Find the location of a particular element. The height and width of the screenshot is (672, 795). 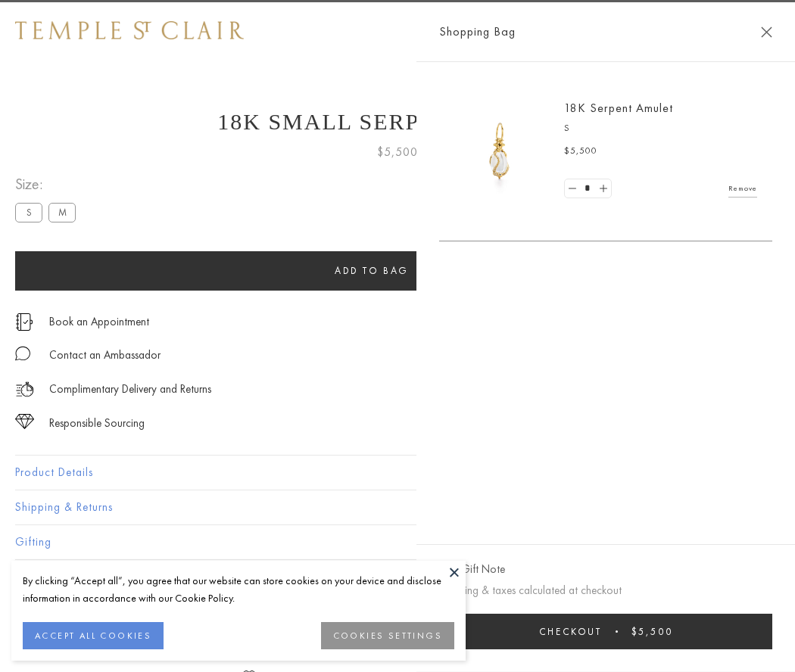

button: Add Gift Note is located at coordinates (471, 570).